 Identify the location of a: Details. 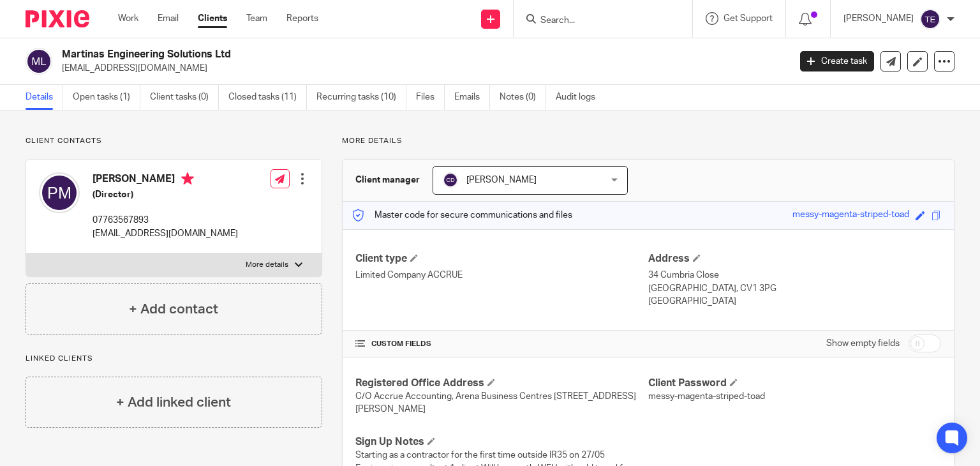
(44, 97).